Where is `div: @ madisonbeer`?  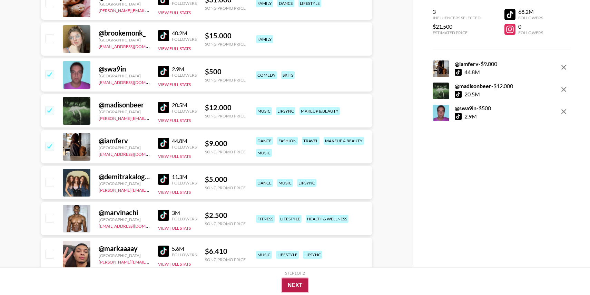 div: @ madisonbeer is located at coordinates (124, 105).